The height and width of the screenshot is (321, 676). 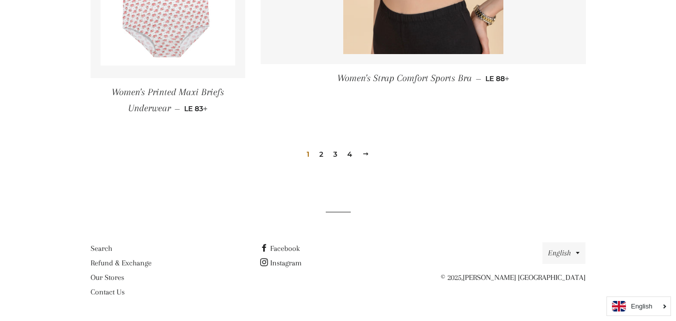 What do you see at coordinates (308, 154) in the screenshot?
I see `span: 1` at bounding box center [308, 154].